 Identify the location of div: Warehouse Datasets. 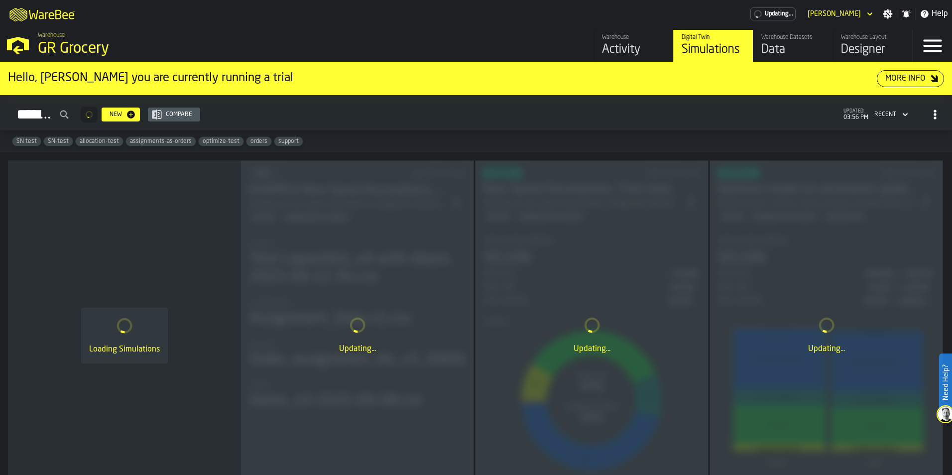
(793, 37).